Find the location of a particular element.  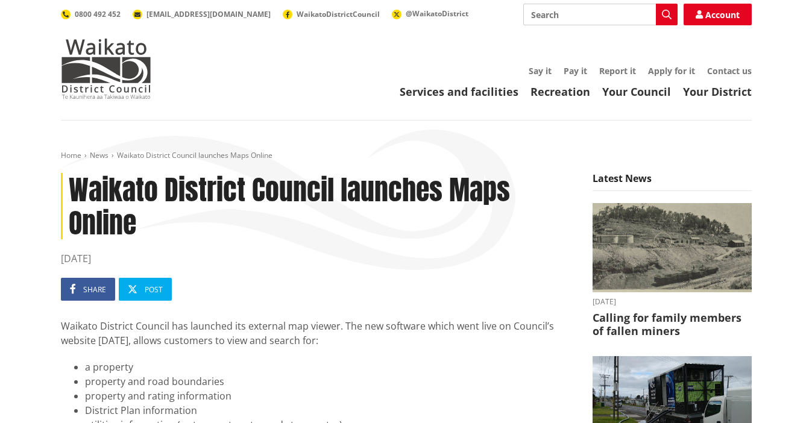

a: Your Council is located at coordinates (637, 92).